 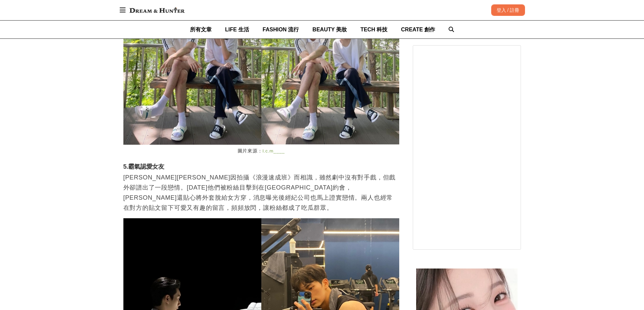 What do you see at coordinates (281, 30) in the screenshot?
I see `a: FASHION 流行` at bounding box center [281, 30].